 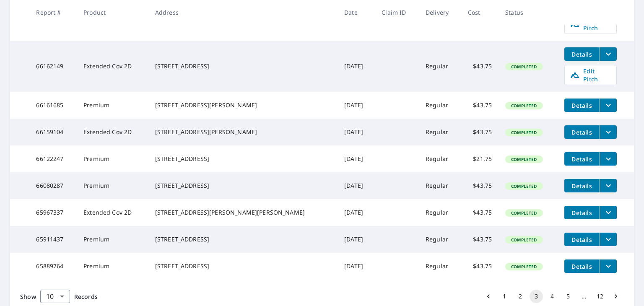 I want to click on button: filesDropdownBtn-65967337, so click(x=608, y=212).